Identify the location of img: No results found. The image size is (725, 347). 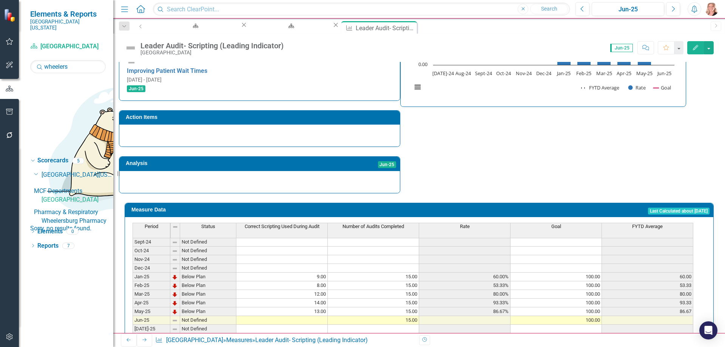
(143, 149).